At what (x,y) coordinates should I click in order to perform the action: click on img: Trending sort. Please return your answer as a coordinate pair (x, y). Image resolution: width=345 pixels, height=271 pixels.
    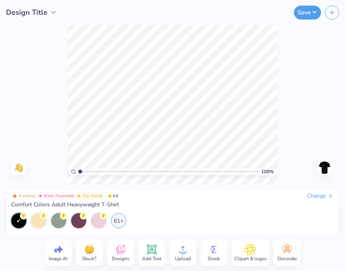
    Looking at the image, I should click on (15, 196).